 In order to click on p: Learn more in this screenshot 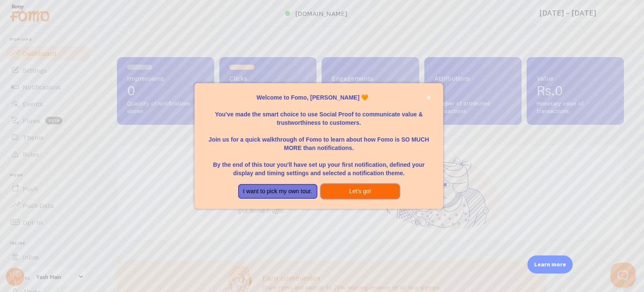, I will do `click(550, 264)`.